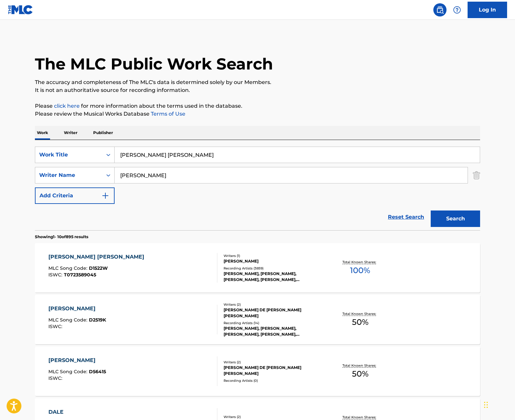  Describe the element at coordinates (105, 196) in the screenshot. I see `img: 9d2ae6d4665cec9f34b9.svg` at that location.